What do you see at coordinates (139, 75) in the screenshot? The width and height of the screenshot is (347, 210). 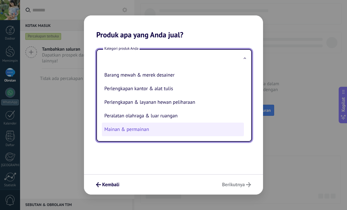 I see `font: Barang mewah & merek desainer` at bounding box center [139, 75].